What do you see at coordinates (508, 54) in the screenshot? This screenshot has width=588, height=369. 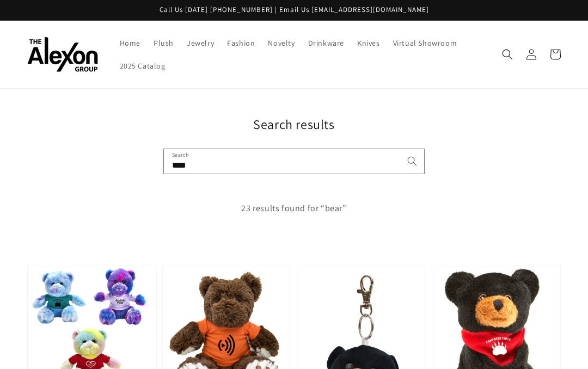 I see `summary: Search` at bounding box center [508, 54].